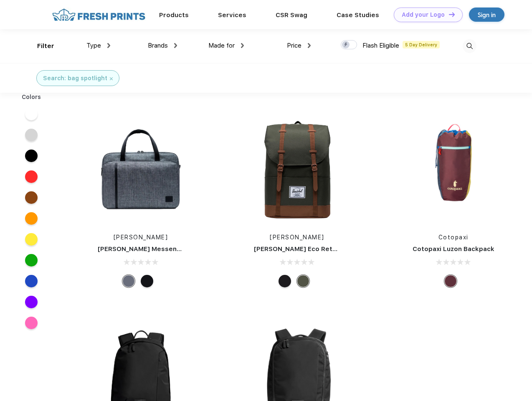 This screenshot has width=532, height=401. What do you see at coordinates (303, 281) in the screenshot?
I see `div: Forest` at bounding box center [303, 281].